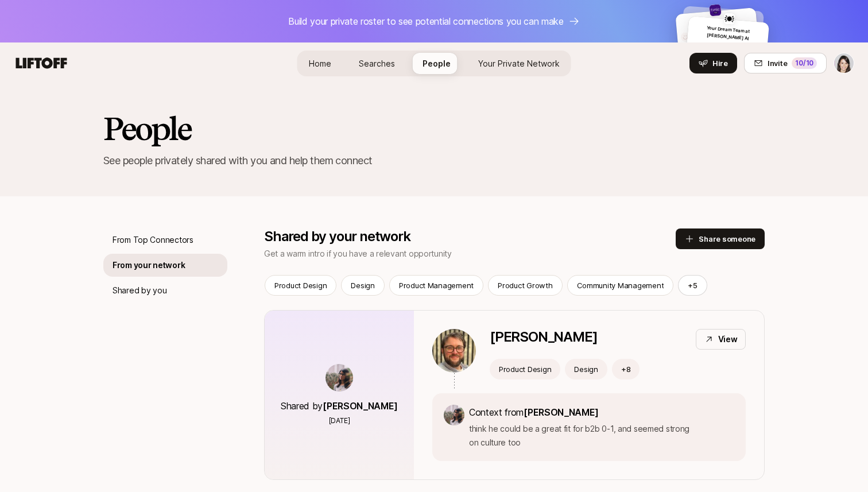 This screenshot has width=868, height=492. I want to click on img: f44a11f3_8810_44d1_8d90_1ea19ad49b13.jpg, so click(715, 9).